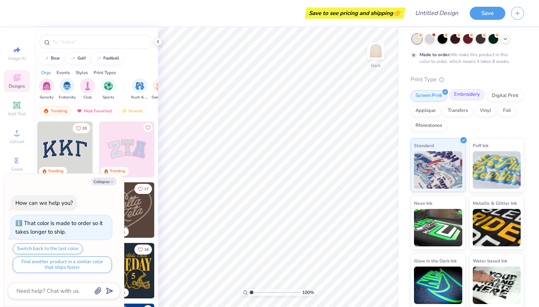 The height and width of the screenshot is (307, 539). I want to click on div: Applique, so click(425, 111).